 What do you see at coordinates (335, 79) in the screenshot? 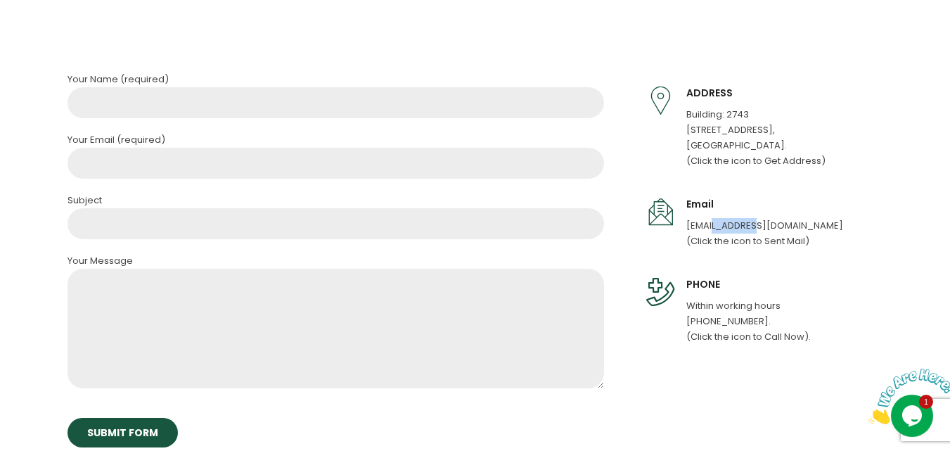
I see `p: Your Name (required)` at bounding box center [335, 79].